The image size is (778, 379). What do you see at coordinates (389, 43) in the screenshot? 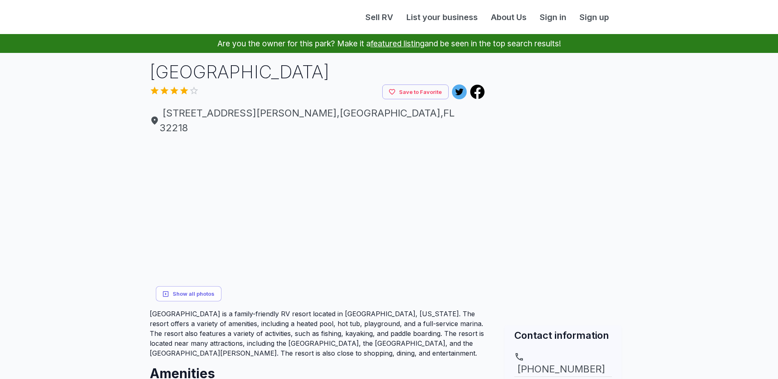
I see `p: Are you the owner for this park? Make it a and be seen in the top search results!` at bounding box center [389, 43].